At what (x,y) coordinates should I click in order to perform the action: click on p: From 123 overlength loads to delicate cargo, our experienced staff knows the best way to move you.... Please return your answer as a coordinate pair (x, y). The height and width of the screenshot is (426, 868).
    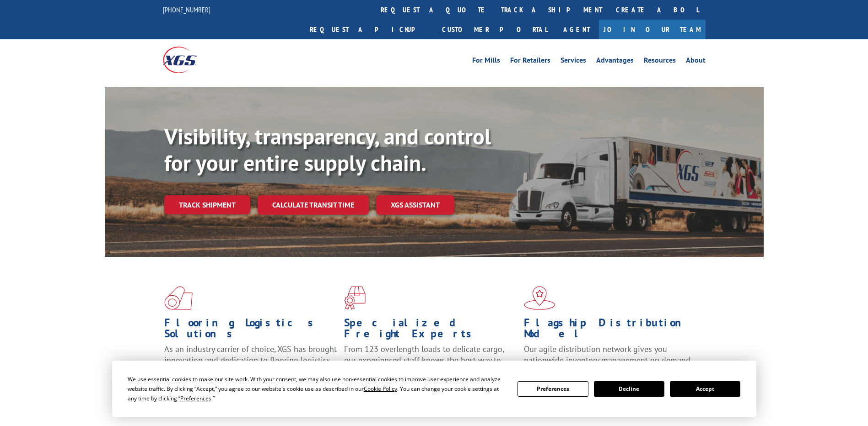
    Looking at the image, I should click on (430, 364).